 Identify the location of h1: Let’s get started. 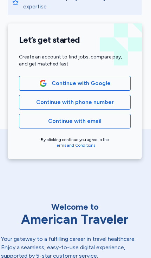
(75, 40).